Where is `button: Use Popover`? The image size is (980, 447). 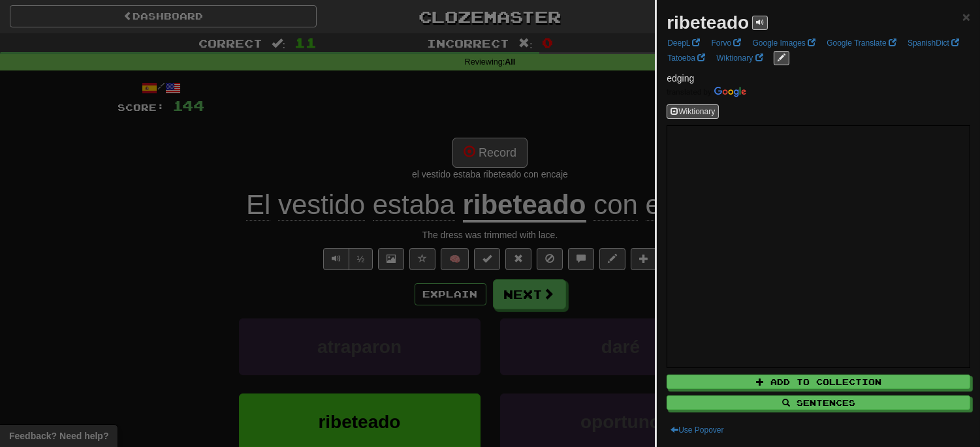 button: Use Popover is located at coordinates (696, 430).